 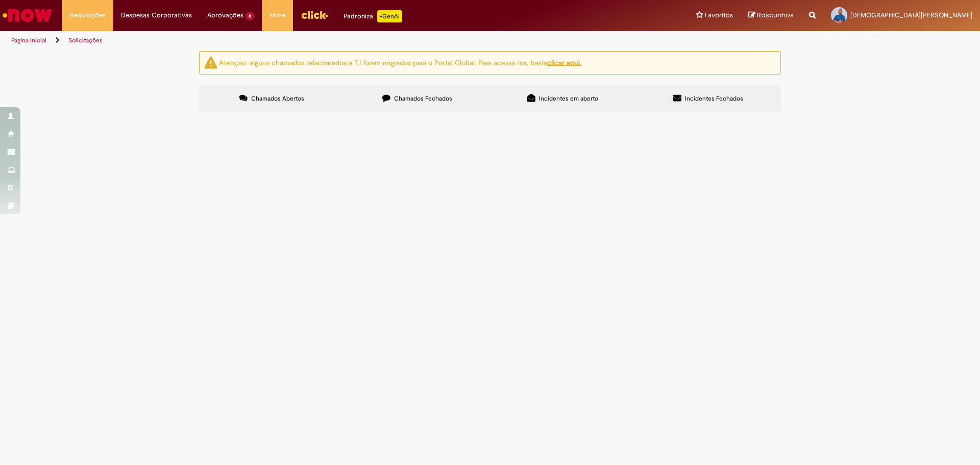 What do you see at coordinates (327, 40) in the screenshot?
I see `ul: Trilhas de página` at bounding box center [327, 40].